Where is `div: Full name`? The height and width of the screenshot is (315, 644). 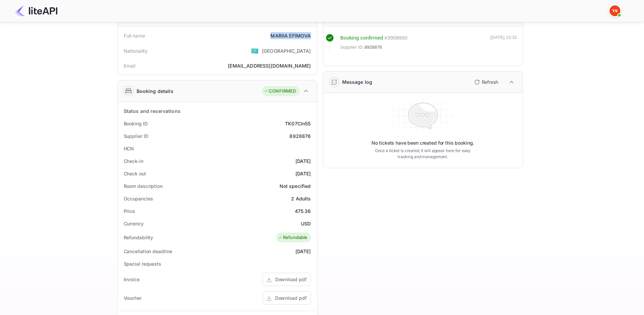
div: Full name is located at coordinates (134, 36).